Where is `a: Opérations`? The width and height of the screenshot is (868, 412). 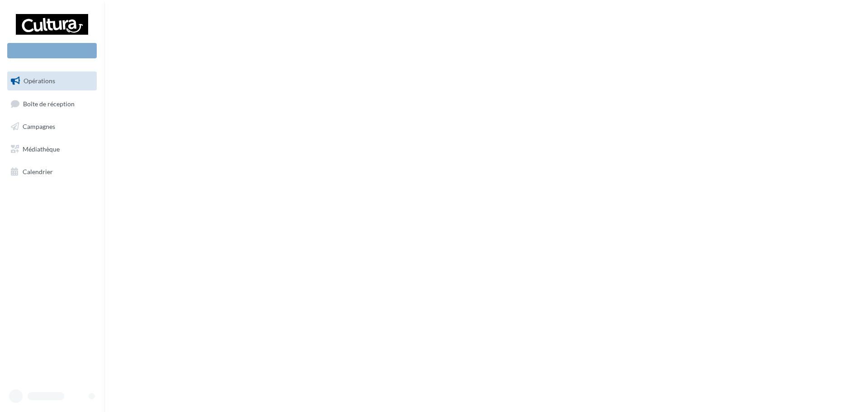
a: Opérations is located at coordinates (52, 81).